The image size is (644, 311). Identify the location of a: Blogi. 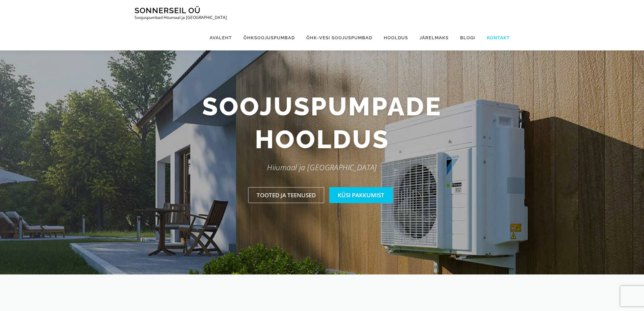
(467, 38).